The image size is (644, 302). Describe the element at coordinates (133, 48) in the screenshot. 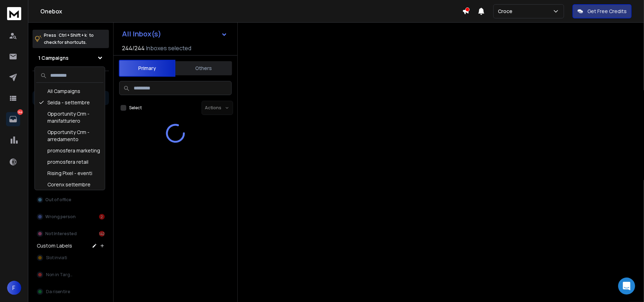

I see `span: 244 / 244` at that location.